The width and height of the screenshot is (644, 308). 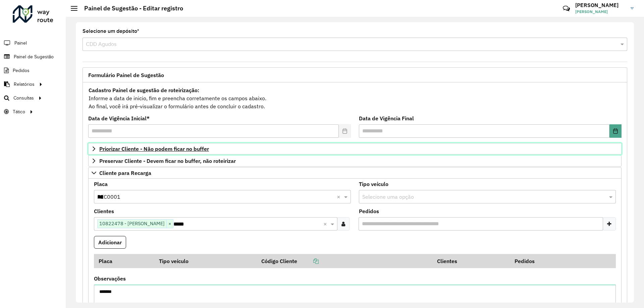 What do you see at coordinates (24, 84) in the screenshot?
I see `span: Relatórios` at bounding box center [24, 84].